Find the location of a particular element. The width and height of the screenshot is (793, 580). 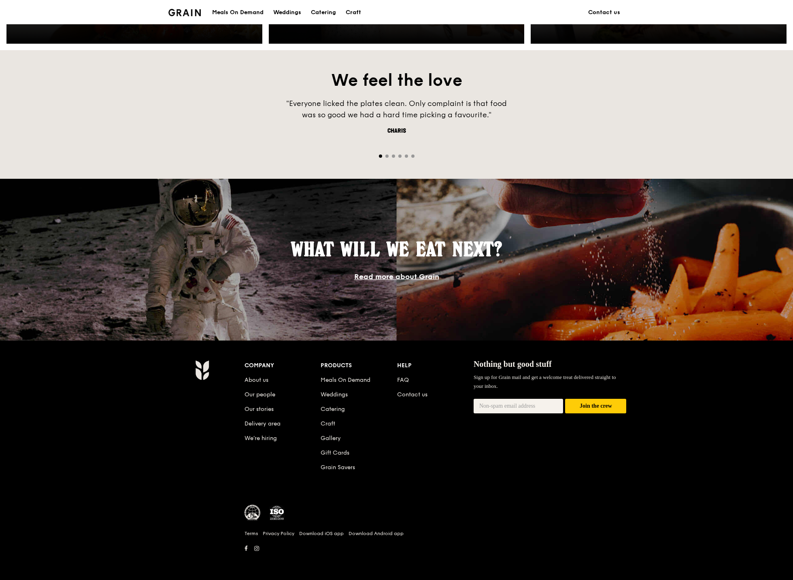

a: Our people is located at coordinates (260, 395).